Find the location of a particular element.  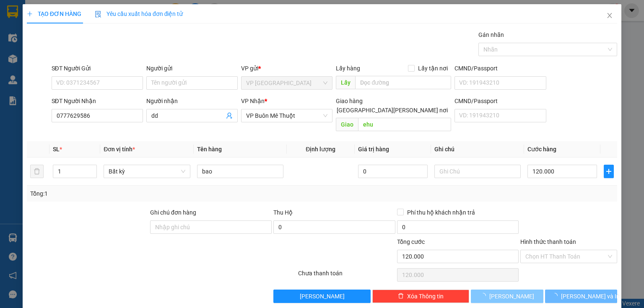

span: Lấy tận nơi is located at coordinates (433, 68).